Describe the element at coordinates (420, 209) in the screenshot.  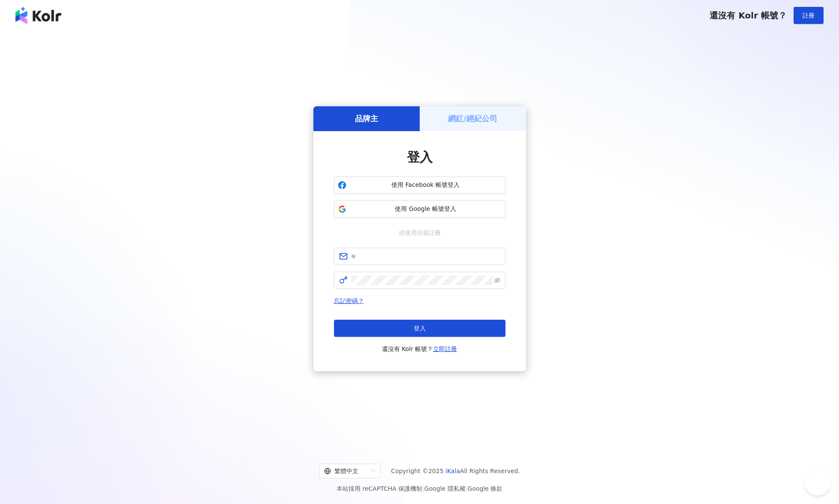
I see `button: 使用 Google 帳號登入` at that location.